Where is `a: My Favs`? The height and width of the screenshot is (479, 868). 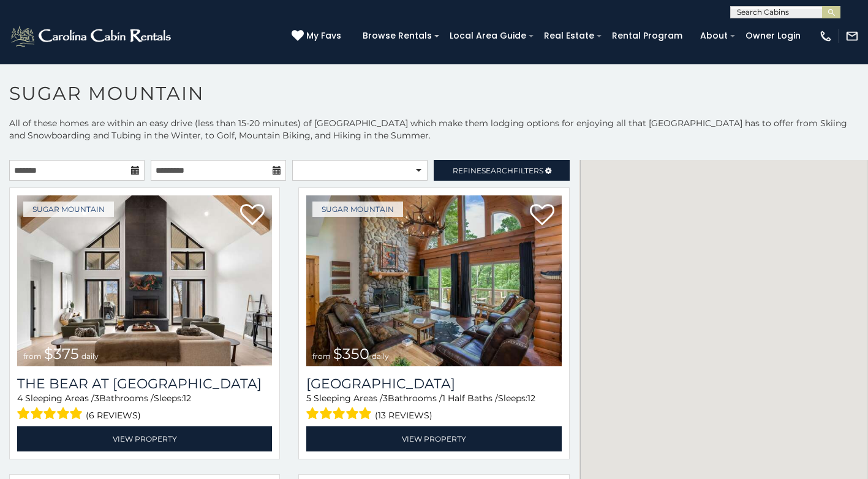
a: My Favs is located at coordinates (318, 36).